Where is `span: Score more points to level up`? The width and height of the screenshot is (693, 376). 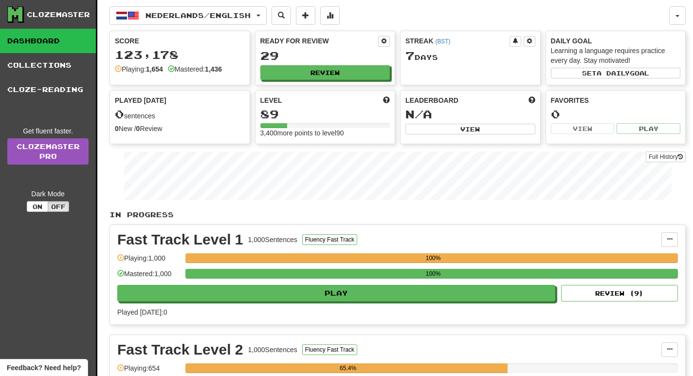
span: Score more points to level up is located at coordinates (386, 100).